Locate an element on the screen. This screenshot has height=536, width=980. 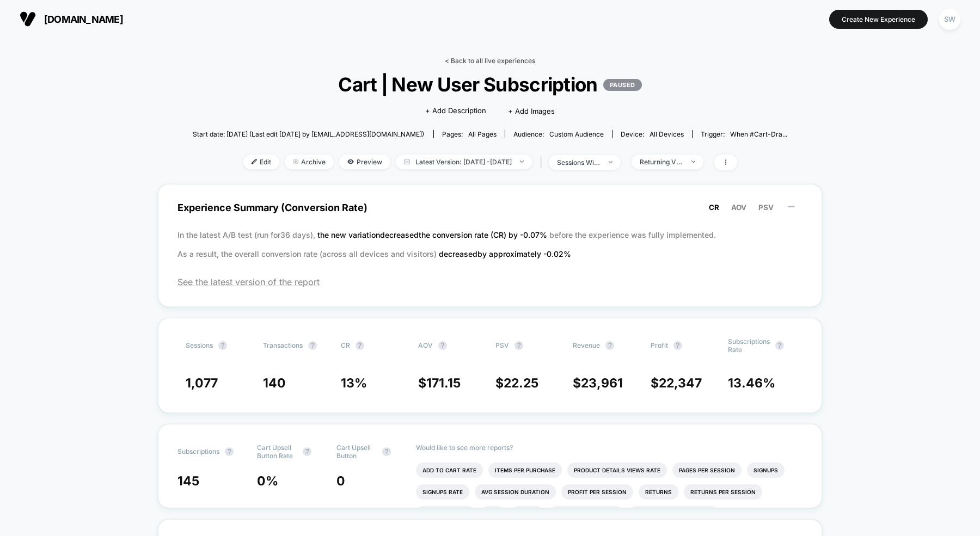
li: Returns is located at coordinates (658, 492).